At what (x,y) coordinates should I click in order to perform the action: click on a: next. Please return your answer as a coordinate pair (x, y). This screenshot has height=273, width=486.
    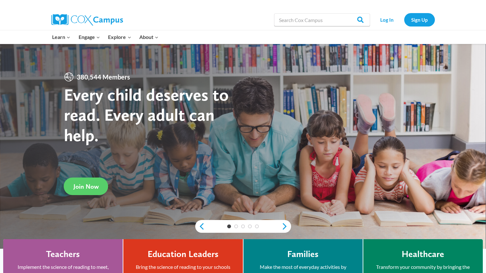
    Looking at the image, I should click on (286, 227).